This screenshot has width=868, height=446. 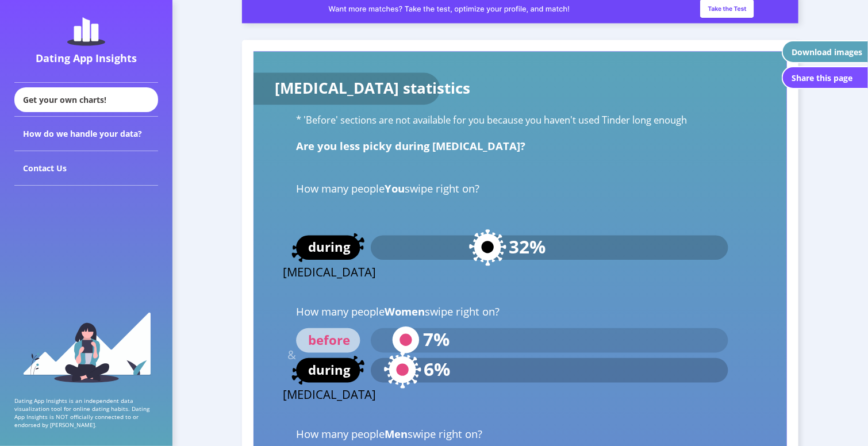 I want to click on text: before, so click(x=329, y=339).